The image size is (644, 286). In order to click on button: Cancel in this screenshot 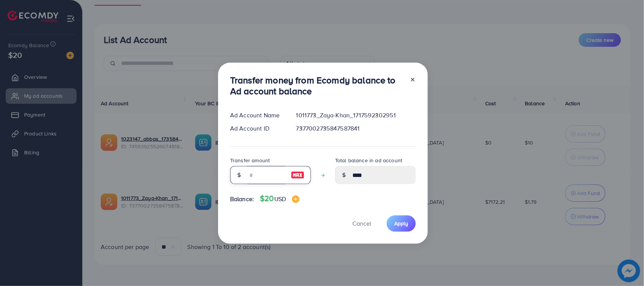, I will do `click(362, 223)`.